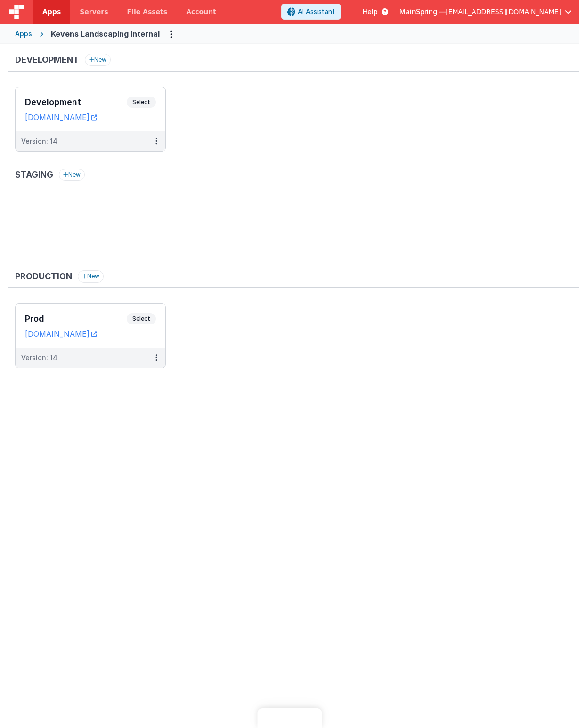  What do you see at coordinates (34, 175) in the screenshot?
I see `h3: Staging` at bounding box center [34, 175].